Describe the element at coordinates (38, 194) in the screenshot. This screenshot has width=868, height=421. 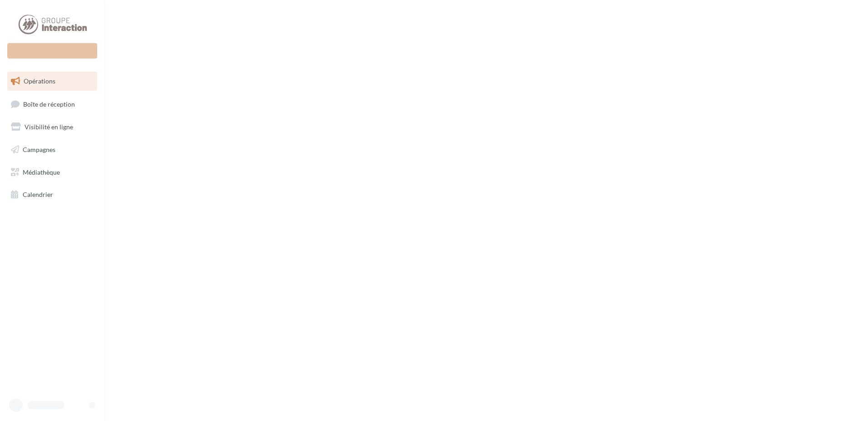
I see `span: Calendrier` at that location.